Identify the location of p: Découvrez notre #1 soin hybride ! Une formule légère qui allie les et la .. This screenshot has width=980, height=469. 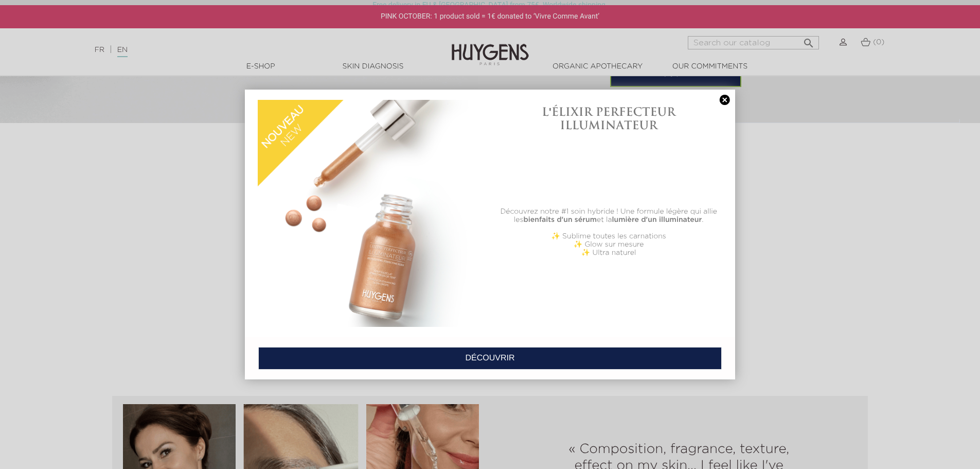
(609, 216).